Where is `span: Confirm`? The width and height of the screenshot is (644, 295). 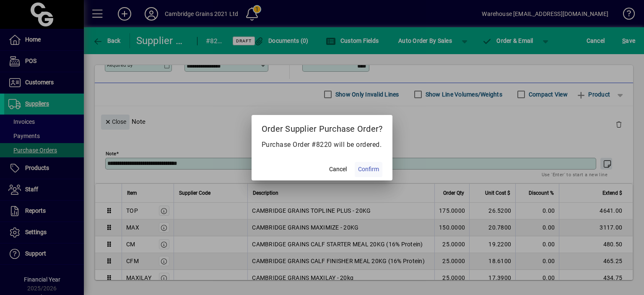 span: Confirm is located at coordinates (369, 169).